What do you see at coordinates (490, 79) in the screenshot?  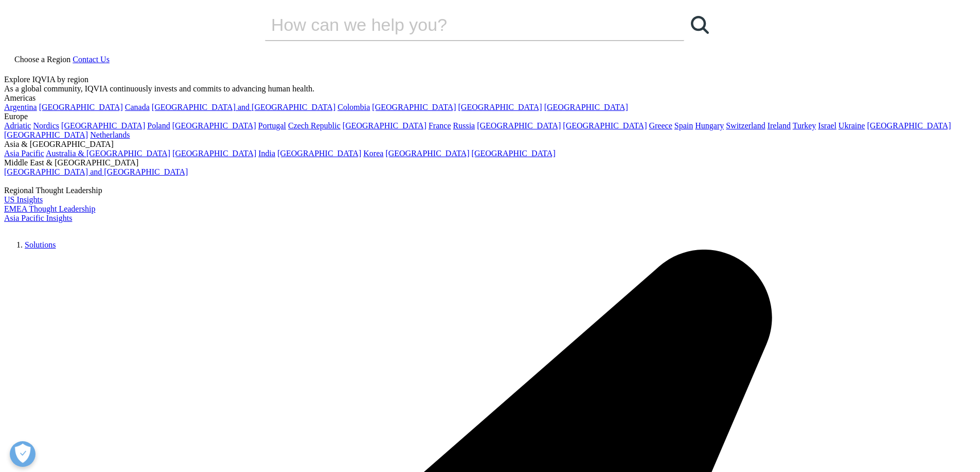 I see `div: Explore IQVIA by region` at bounding box center [490, 79].